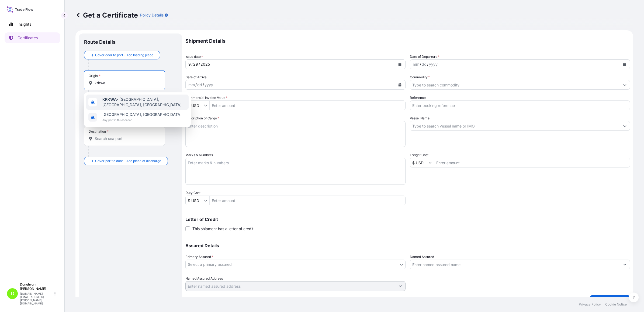 Image resolution: width=644 pixels, height=312 pixels. What do you see at coordinates (425, 57) in the screenshot?
I see `span: Date of Departure` at bounding box center [425, 57].